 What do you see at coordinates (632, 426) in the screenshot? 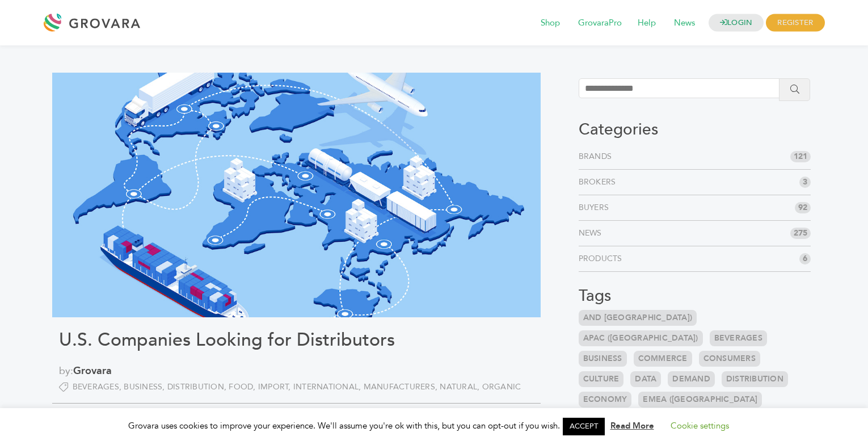
I see `a: Read More` at bounding box center [632, 426].